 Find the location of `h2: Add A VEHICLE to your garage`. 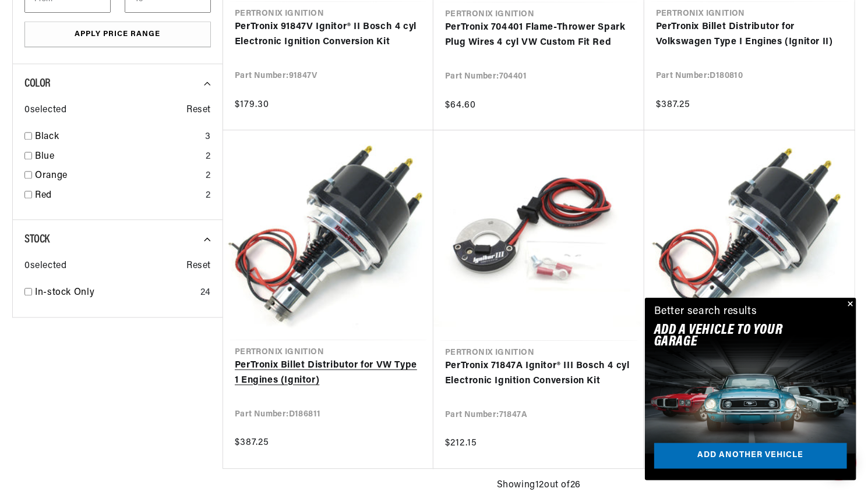

h2: Add A VEHICLE to your garage is located at coordinates (736, 336).